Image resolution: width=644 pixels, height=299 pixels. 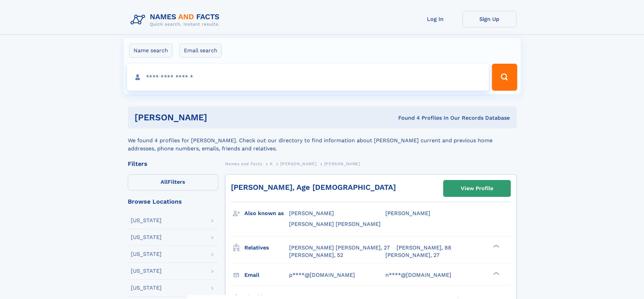 What do you see at coordinates (271, 164) in the screenshot?
I see `a: K` at bounding box center [271, 164].